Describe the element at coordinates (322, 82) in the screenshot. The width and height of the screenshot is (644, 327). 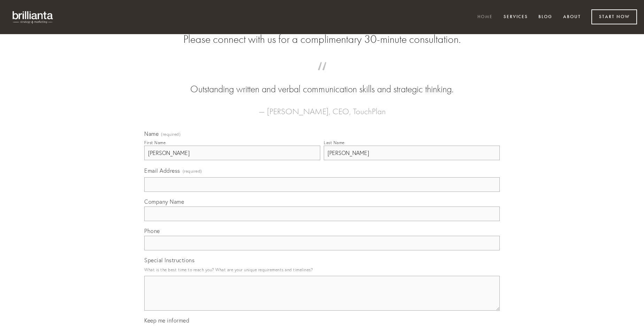
I see `blockquote: Outstanding written and verbal communication skills and strategic thinking.` at that location.